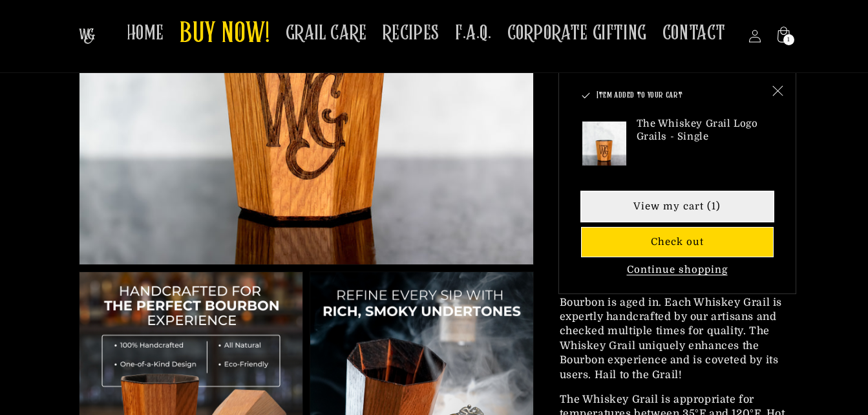  I want to click on div: Item added to your cart, so click(677, 184).